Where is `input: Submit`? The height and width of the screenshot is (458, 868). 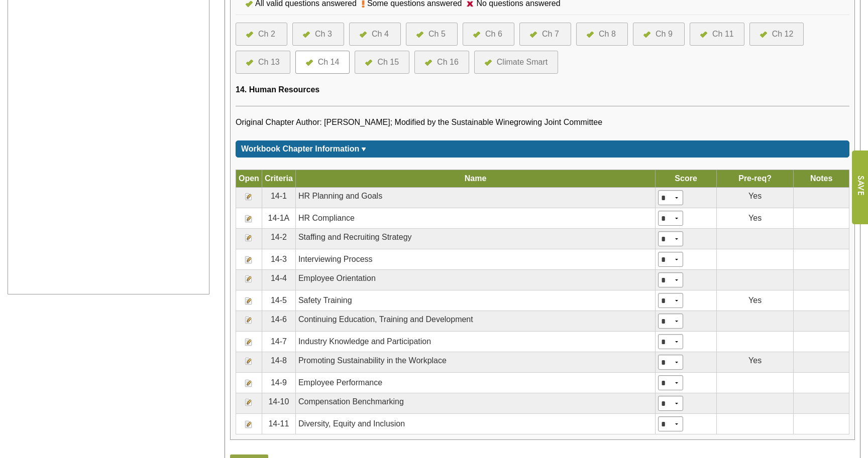
input: Submit is located at coordinates (859, 187).